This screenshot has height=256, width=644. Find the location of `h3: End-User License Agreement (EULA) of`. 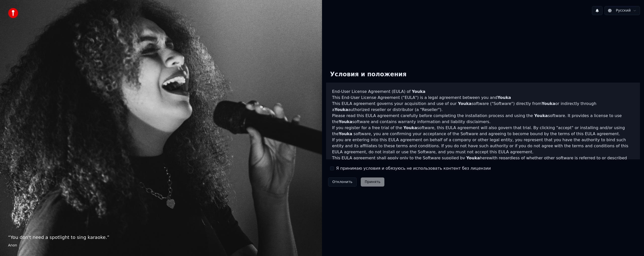

h3: End-User License Agreement (EULA) of is located at coordinates (483, 92).